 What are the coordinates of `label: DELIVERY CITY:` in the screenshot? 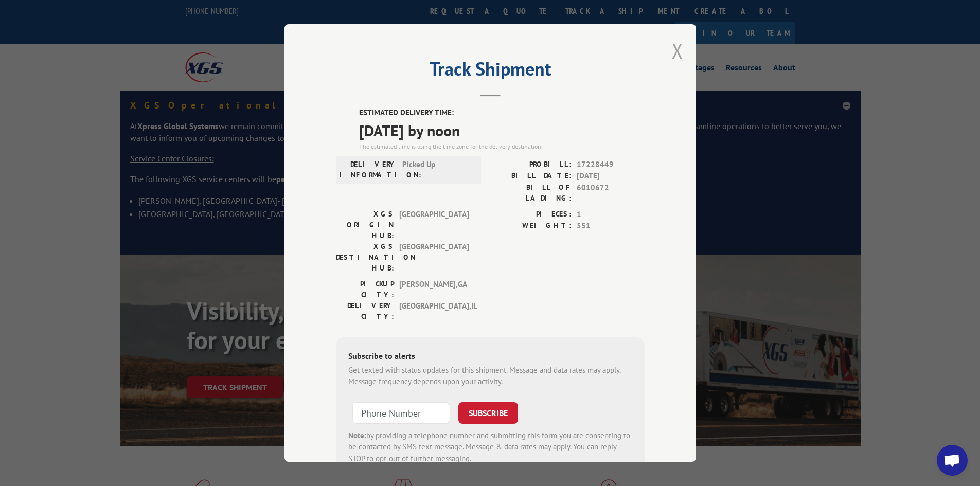 It's located at (365, 311).